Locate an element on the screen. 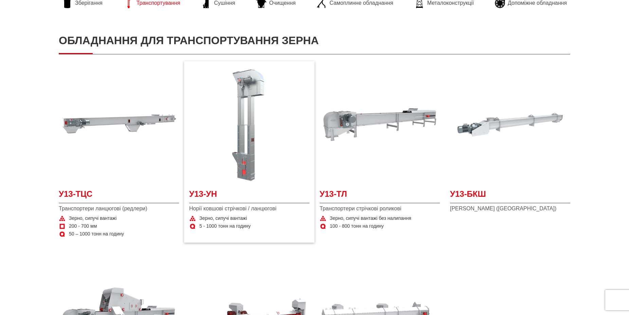  span: 200 - 700 мм is located at coordinates (83, 226).